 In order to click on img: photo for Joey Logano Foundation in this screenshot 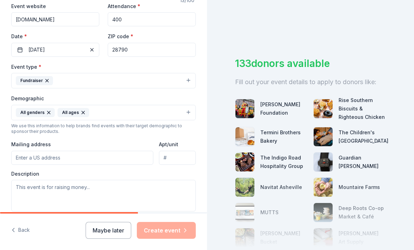, I will do `click(245, 109)`.